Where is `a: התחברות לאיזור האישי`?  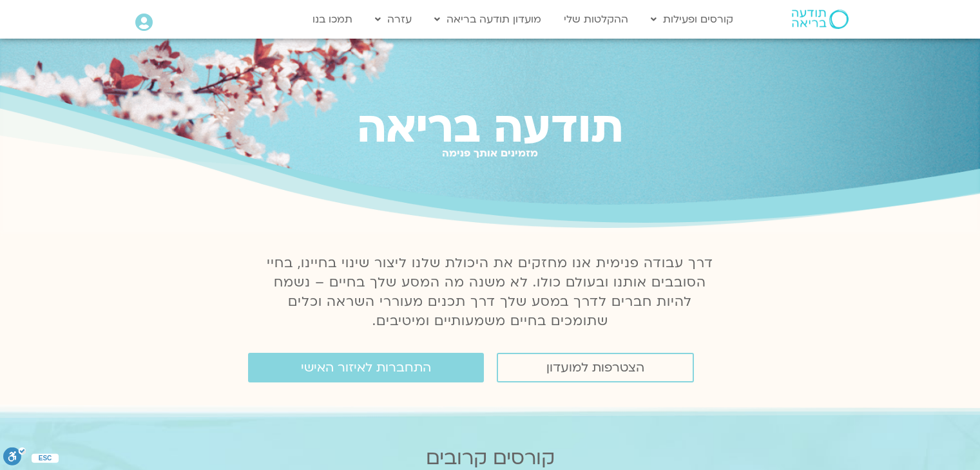
a: התחברות לאיזור האישי is located at coordinates (366, 367).